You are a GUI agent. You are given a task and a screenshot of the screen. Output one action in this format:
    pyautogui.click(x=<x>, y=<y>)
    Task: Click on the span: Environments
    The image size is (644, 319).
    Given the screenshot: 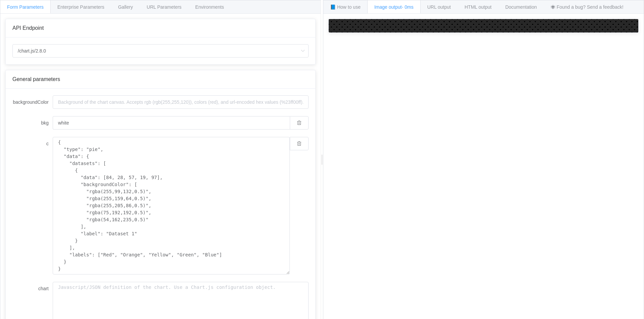 What is the action you would take?
    pyautogui.click(x=210, y=7)
    